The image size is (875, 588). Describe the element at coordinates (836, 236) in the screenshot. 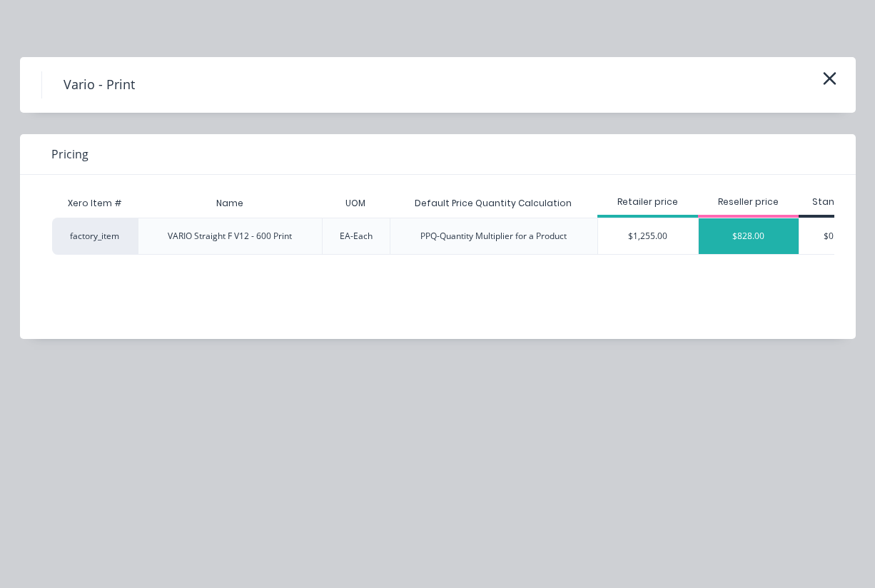

I see `div: $0.00` at that location.